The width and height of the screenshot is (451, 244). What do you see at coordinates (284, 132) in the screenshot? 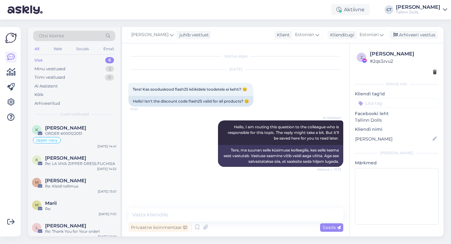
I see `span: Hello, I am routing this question to the colleague who is responsible for this topic. The reply m...` at bounding box center [284, 132].